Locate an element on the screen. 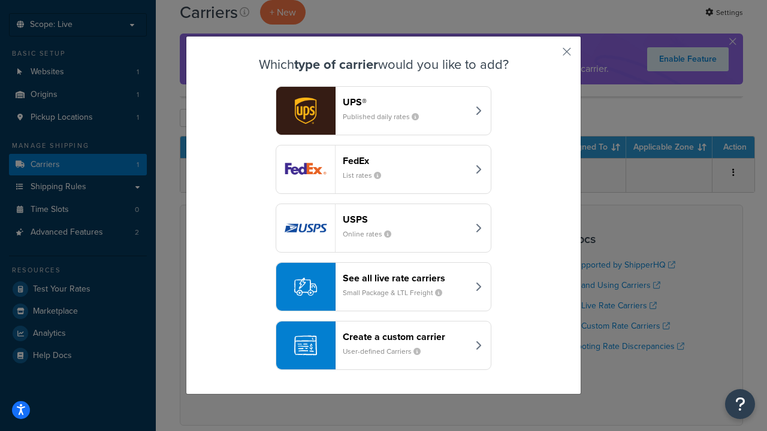  img: fedEx logo is located at coordinates (306, 170).